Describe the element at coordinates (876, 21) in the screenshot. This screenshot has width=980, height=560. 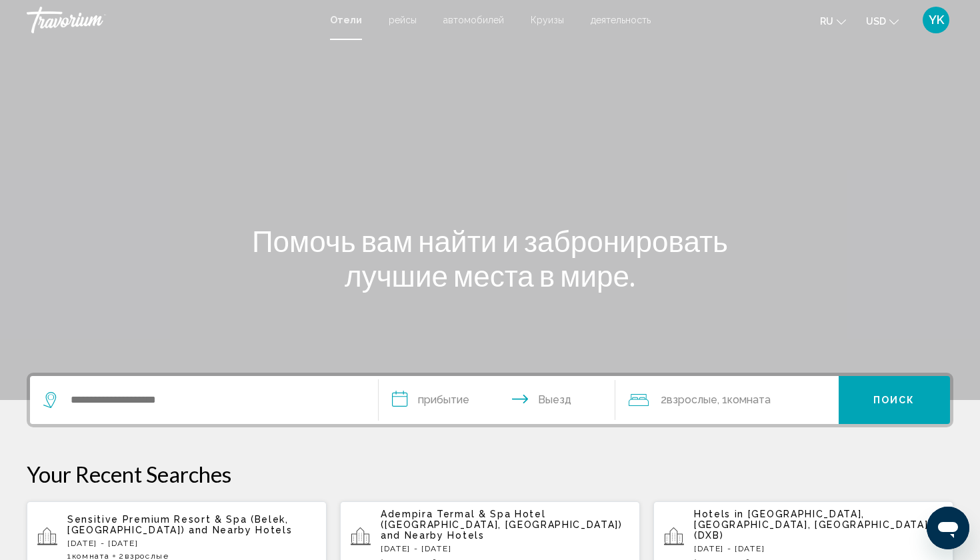
I see `span: USD` at that location.